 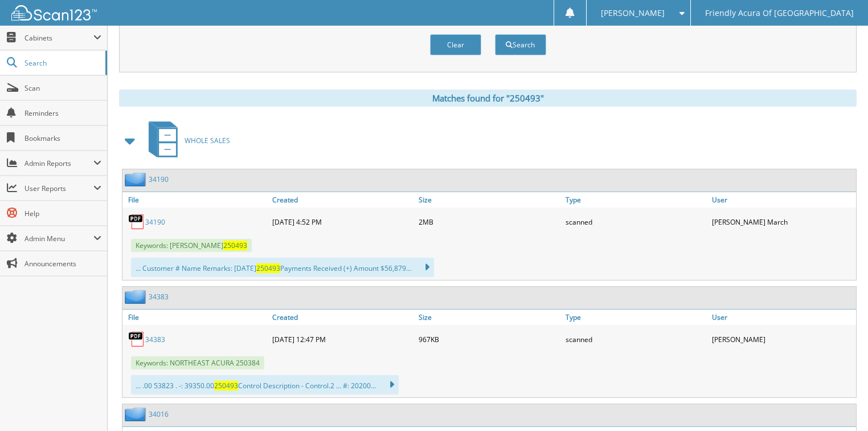 I want to click on div: ... .00 53823 . -: 39350.00 Control Description - Control.2 ... #: 20200..., so click(x=265, y=384).